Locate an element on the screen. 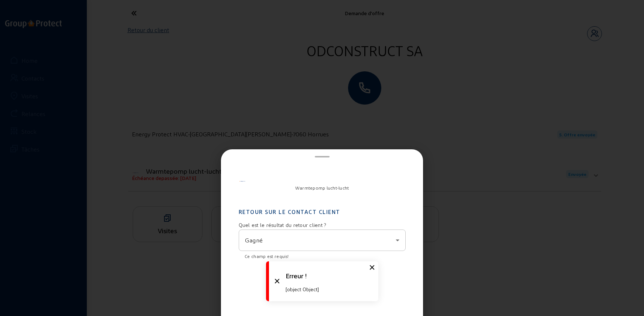  span: Gagné is located at coordinates (254, 240).